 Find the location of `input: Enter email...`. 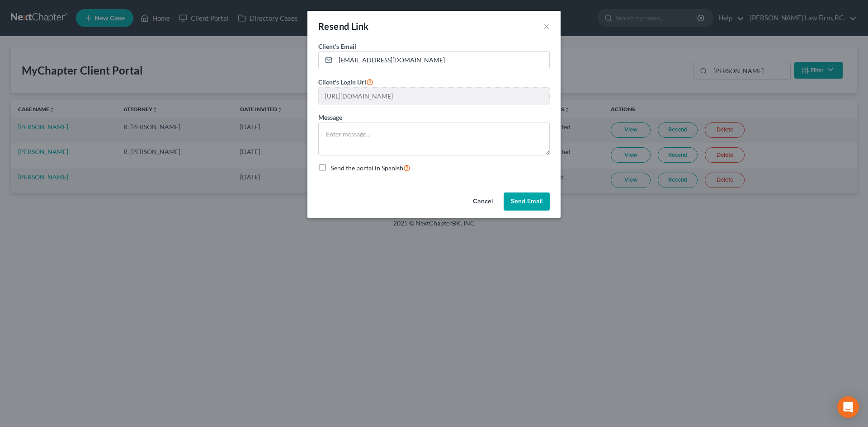

input: Enter email... is located at coordinates (442, 60).